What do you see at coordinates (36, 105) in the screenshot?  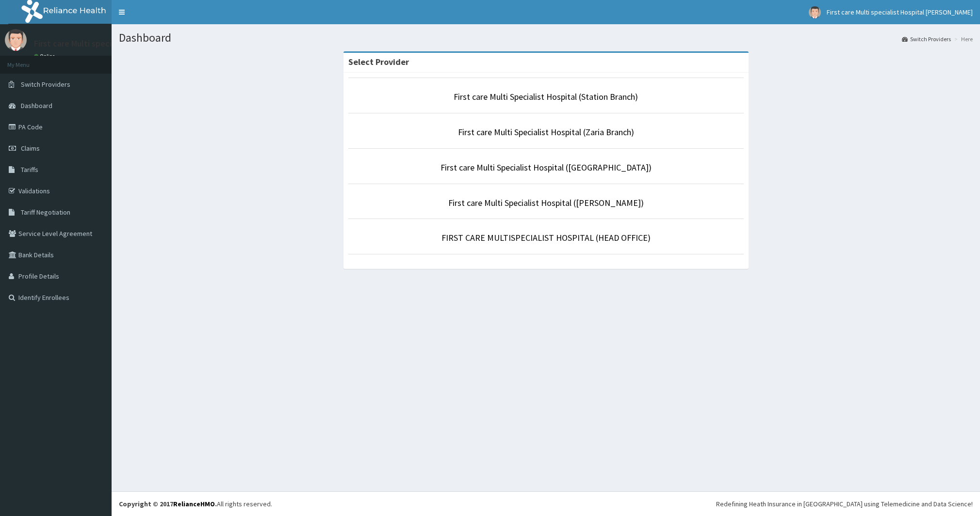 I see `span: Dashboard` at bounding box center [36, 105].